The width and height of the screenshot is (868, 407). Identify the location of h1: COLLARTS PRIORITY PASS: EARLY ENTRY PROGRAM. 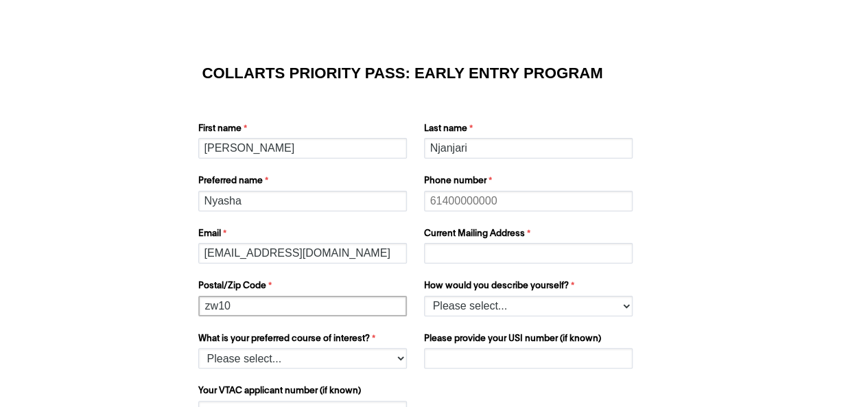
(435, 73).